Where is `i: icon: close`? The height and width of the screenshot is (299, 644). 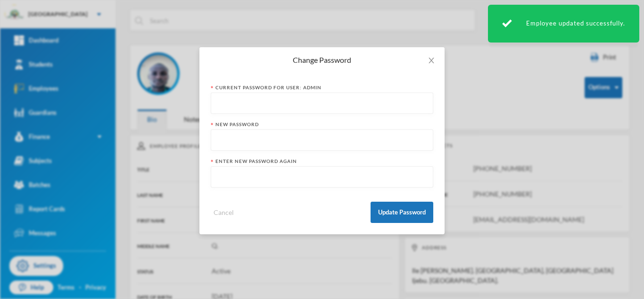
i: icon: close is located at coordinates (431, 60).